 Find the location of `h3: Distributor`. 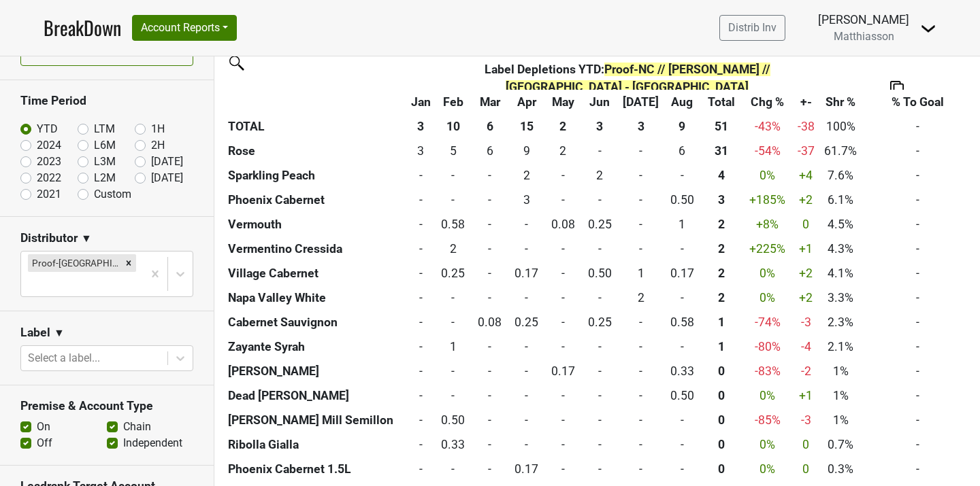

h3: Distributor is located at coordinates (49, 238).